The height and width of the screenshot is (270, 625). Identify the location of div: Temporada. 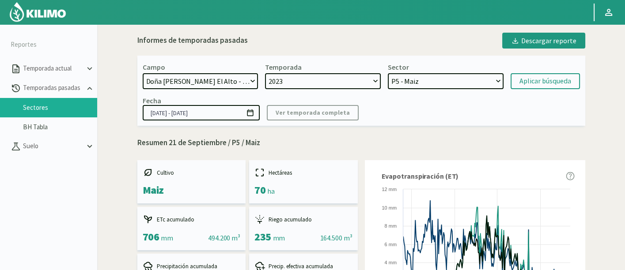
(283, 67).